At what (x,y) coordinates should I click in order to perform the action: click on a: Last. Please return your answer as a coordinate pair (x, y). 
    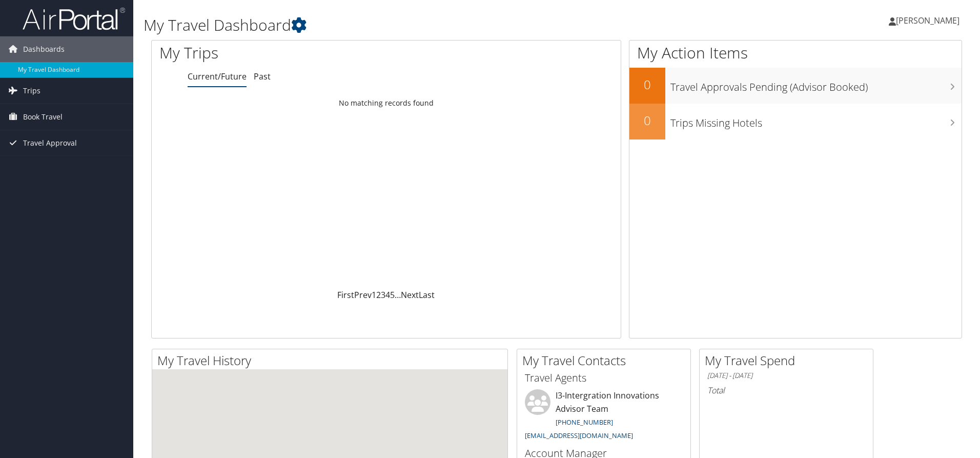
    Looking at the image, I should click on (426, 295).